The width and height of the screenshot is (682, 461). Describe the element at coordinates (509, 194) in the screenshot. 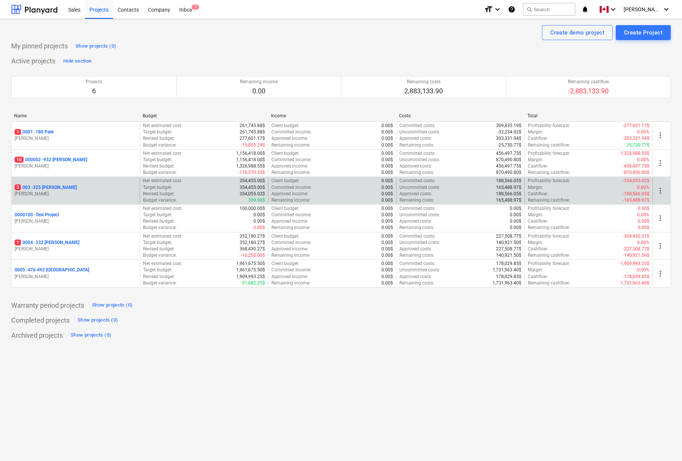

I see `p: 188,566.05$` at that location.